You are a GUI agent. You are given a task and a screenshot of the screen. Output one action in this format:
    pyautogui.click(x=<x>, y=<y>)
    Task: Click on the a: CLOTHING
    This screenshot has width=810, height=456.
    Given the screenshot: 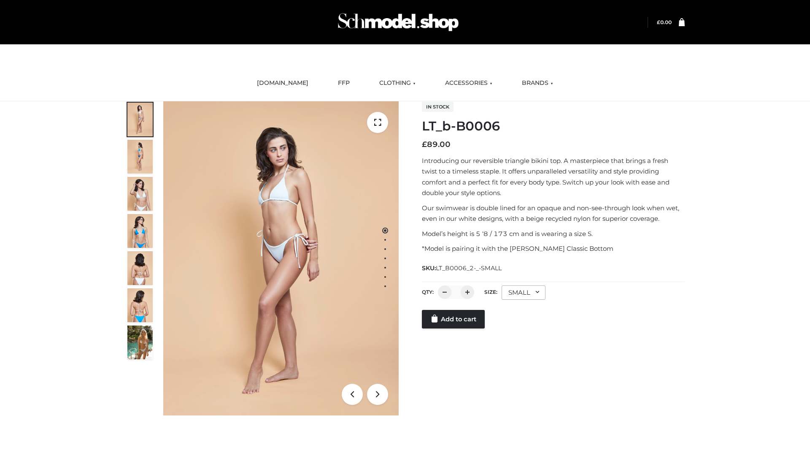 What is the action you would take?
    pyautogui.click(x=398, y=83)
    